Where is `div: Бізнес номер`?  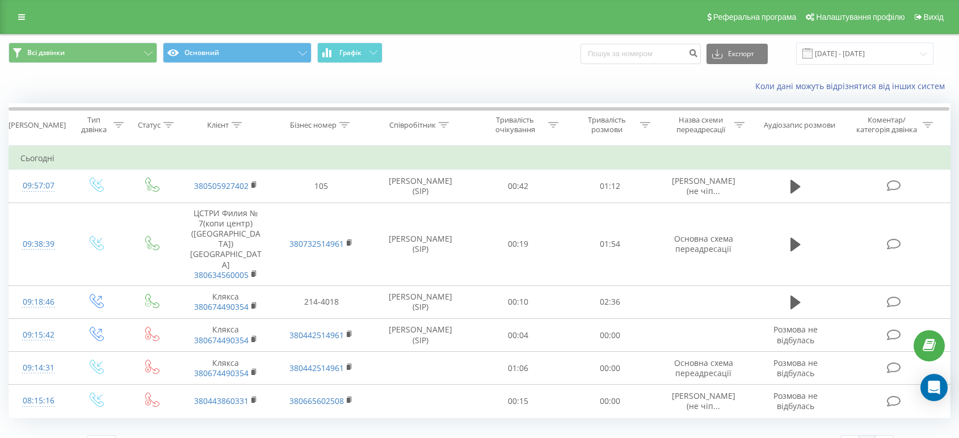 div: Бізнес номер is located at coordinates (313, 125).